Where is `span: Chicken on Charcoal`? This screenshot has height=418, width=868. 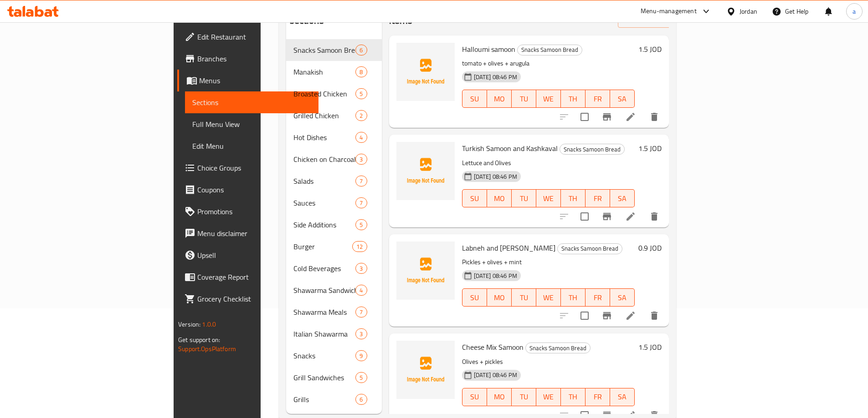
span: Chicken on Charcoal is located at coordinates (324, 159).